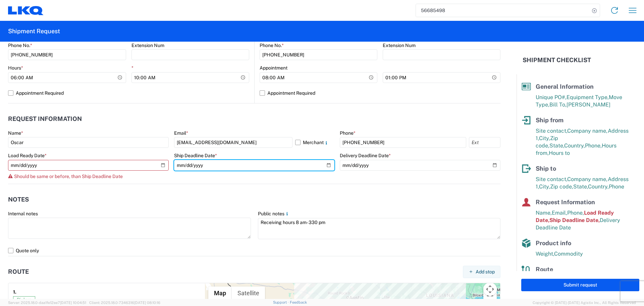 The height and width of the screenshot is (306, 644). What do you see at coordinates (565, 86) in the screenshot?
I see `span: General Information` at bounding box center [565, 86].